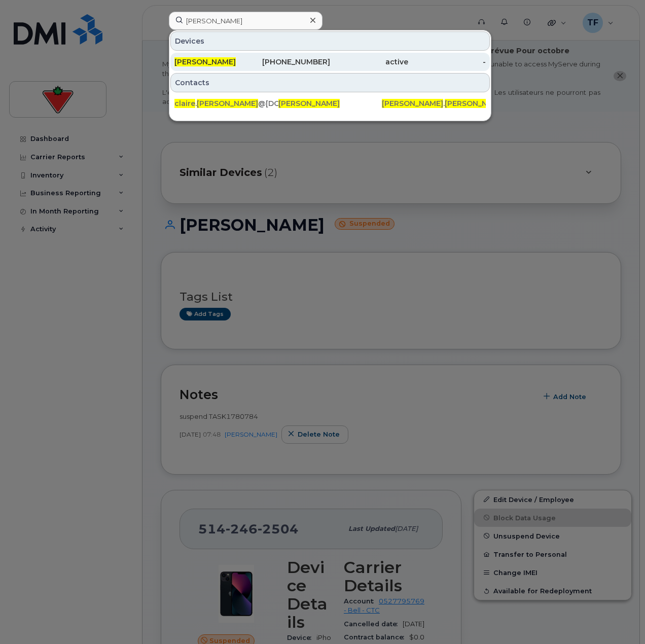 Image resolution: width=645 pixels, height=644 pixels. I want to click on div: active, so click(369, 62).